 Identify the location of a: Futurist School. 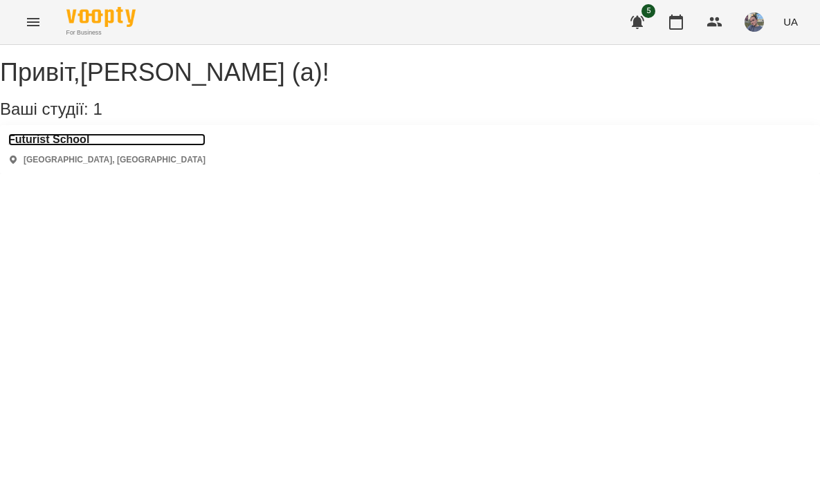
(107, 140).